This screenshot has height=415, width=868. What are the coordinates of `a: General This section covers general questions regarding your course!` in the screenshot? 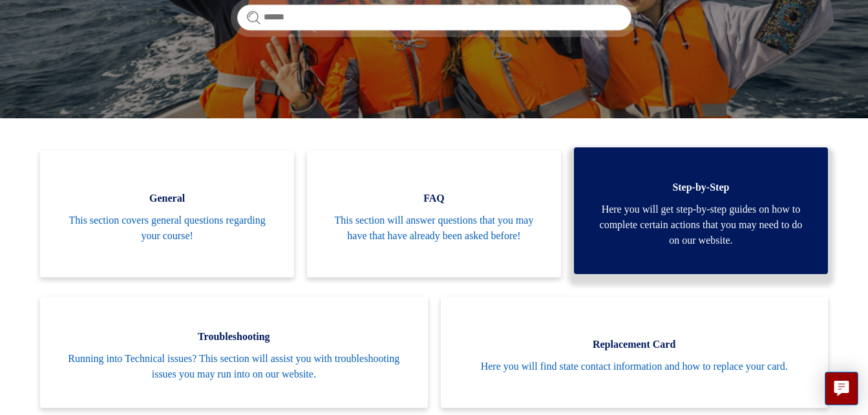 It's located at (167, 214).